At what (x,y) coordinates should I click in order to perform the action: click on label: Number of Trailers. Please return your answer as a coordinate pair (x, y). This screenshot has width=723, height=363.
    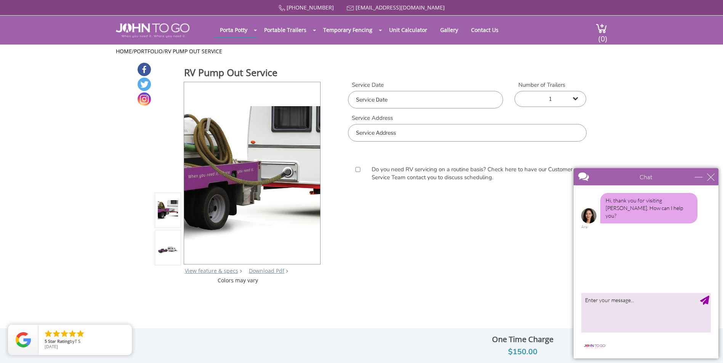
    Looking at the image, I should click on (550, 85).